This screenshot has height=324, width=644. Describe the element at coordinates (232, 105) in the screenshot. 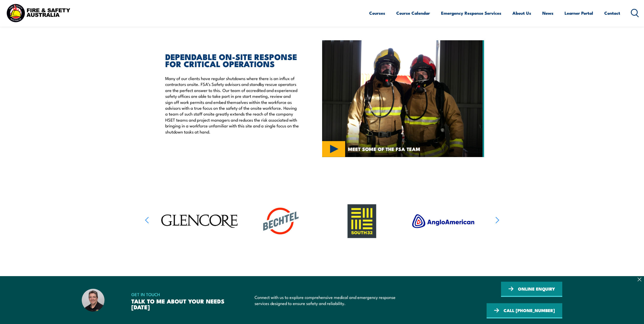

I see `p: Many of our clients have regular shutdowns where there is an influx of contractors onsite. FSA’s ...` at that location.